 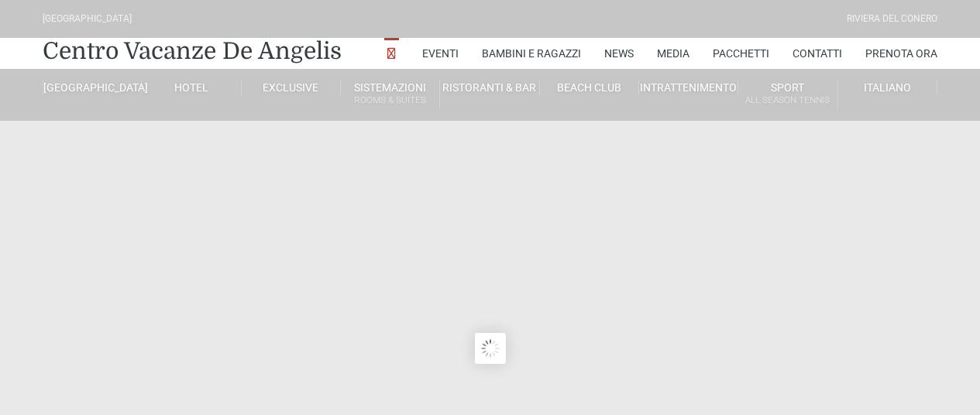 What do you see at coordinates (390, 100) in the screenshot?
I see `small: Rooms & Suites` at bounding box center [390, 100].